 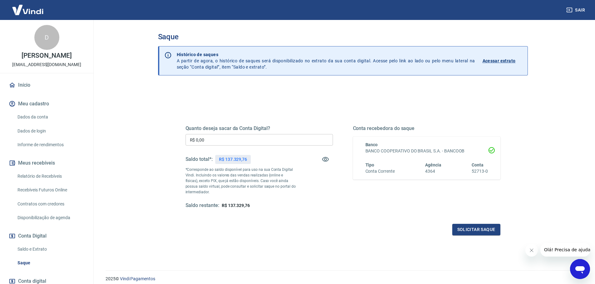 I want to click on a: Recebíveis Futuros Online, so click(x=50, y=190).